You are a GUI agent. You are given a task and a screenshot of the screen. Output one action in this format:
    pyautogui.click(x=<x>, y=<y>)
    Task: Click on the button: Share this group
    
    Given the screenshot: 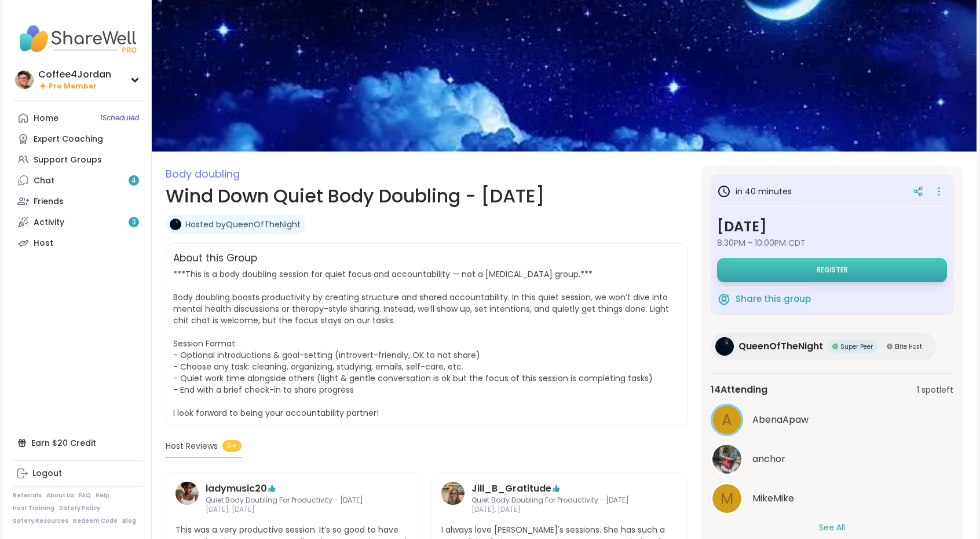 What is the action you would take?
    pyautogui.click(x=764, y=299)
    